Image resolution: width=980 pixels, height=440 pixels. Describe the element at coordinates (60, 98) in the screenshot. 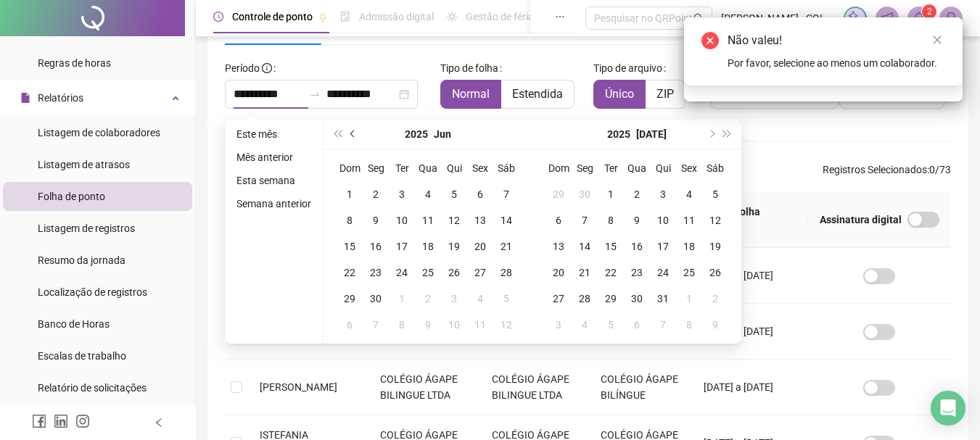

I see `span: Relatórios` at that location.